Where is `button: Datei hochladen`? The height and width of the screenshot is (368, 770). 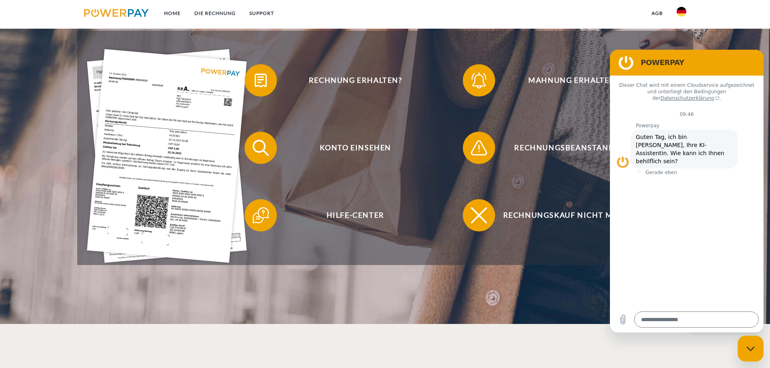 button: Datei hochladen is located at coordinates (13, 270).